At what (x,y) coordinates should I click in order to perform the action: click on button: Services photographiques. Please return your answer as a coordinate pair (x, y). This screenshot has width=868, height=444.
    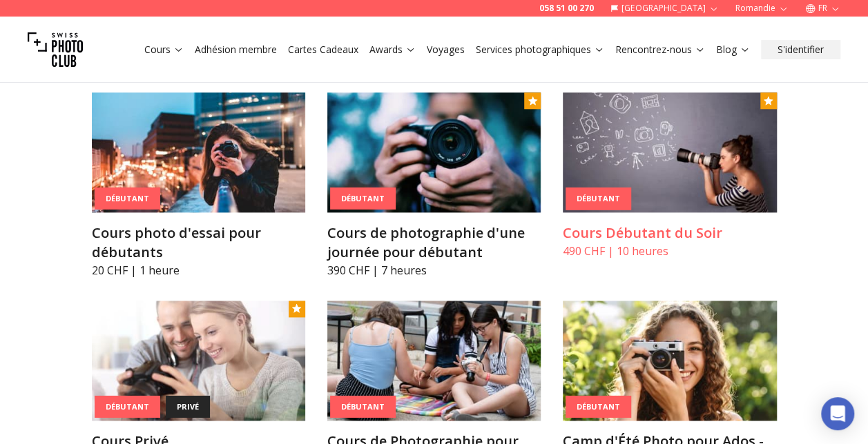
    Looking at the image, I should click on (540, 49).